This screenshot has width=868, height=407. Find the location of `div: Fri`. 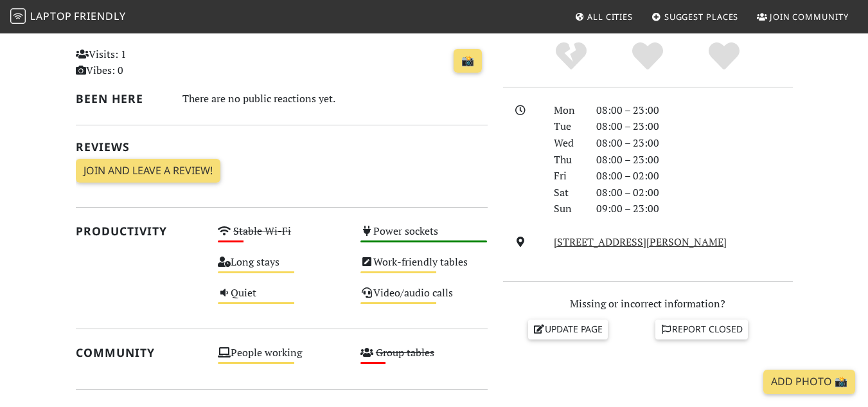

div: Fri is located at coordinates (567, 176).